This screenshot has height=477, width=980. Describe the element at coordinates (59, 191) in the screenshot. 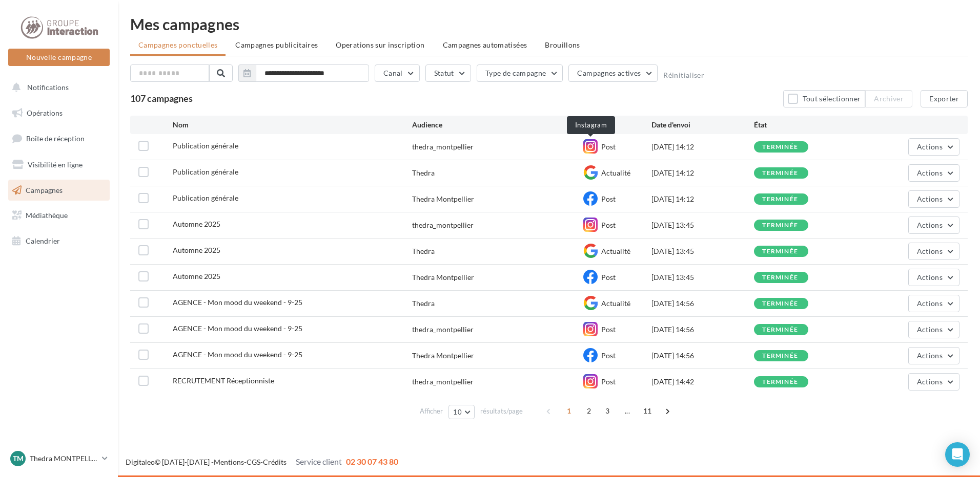

I see `a: Campagnes` at that location.